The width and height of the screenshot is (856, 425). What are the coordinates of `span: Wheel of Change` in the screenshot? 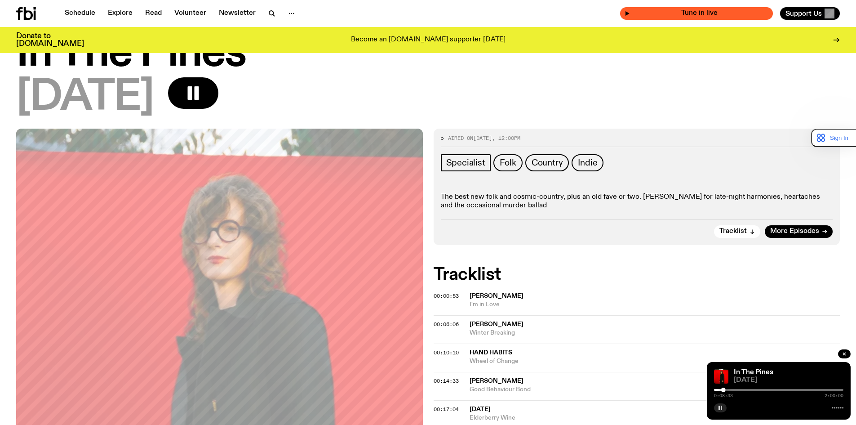 It's located at (655, 361).